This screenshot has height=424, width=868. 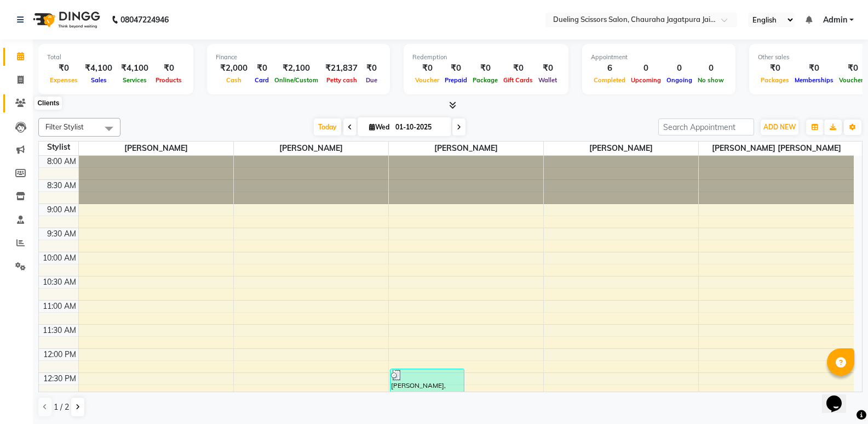 I want to click on div: 9:00 AM, so click(x=62, y=209).